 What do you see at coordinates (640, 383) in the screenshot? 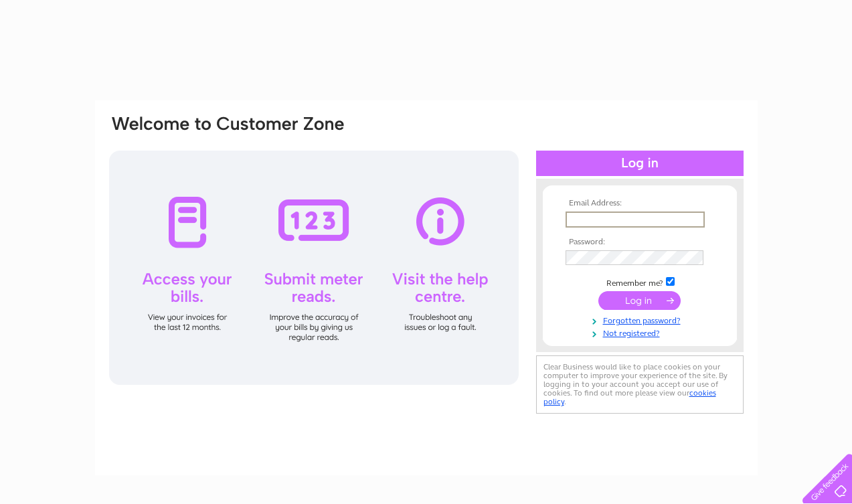
I see `div: Clear Business would like to place cookies on your computer to improve your experience of the sit...` at bounding box center [640, 383].